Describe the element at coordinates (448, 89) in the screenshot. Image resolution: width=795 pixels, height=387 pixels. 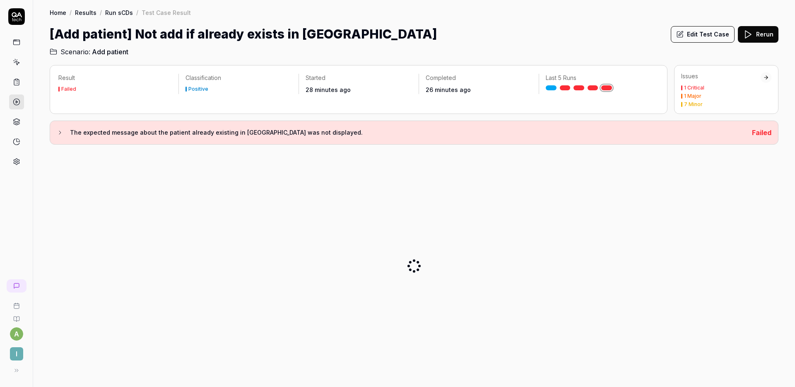
I see `time: 26 minutes ago` at that location.